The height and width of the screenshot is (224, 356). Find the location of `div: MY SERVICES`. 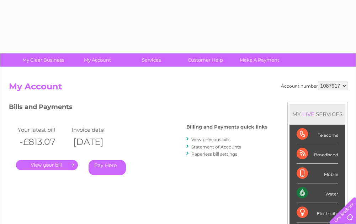

div: MY SERVICES is located at coordinates (317, 114).